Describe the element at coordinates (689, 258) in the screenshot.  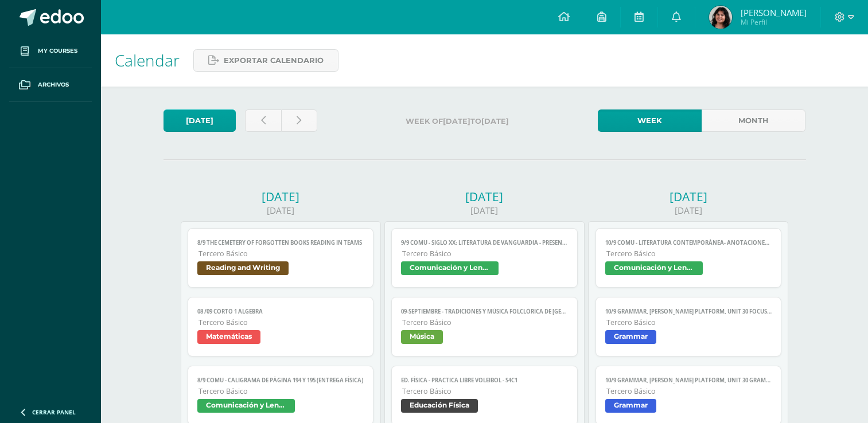
I see `a: 10/9 COMU - Literatura contemporánea- Anotaciones en el cuaderno.Tercero BásicoComunicación y Len...` at that location.